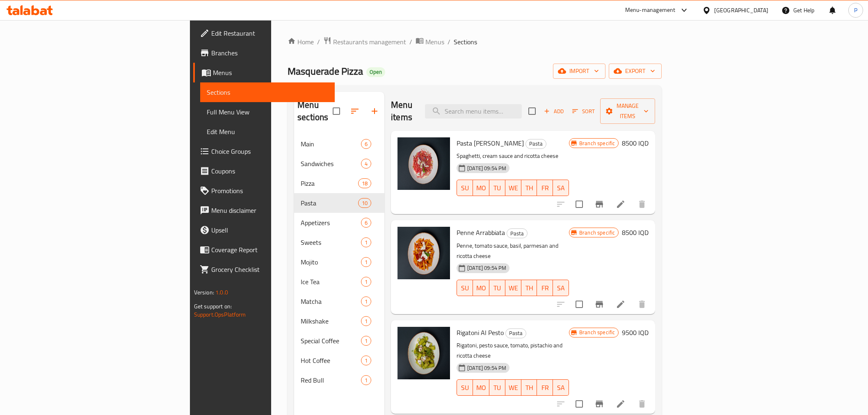 The height and width of the screenshot is (415, 868). I want to click on span: Sandwiches, so click(331, 164).